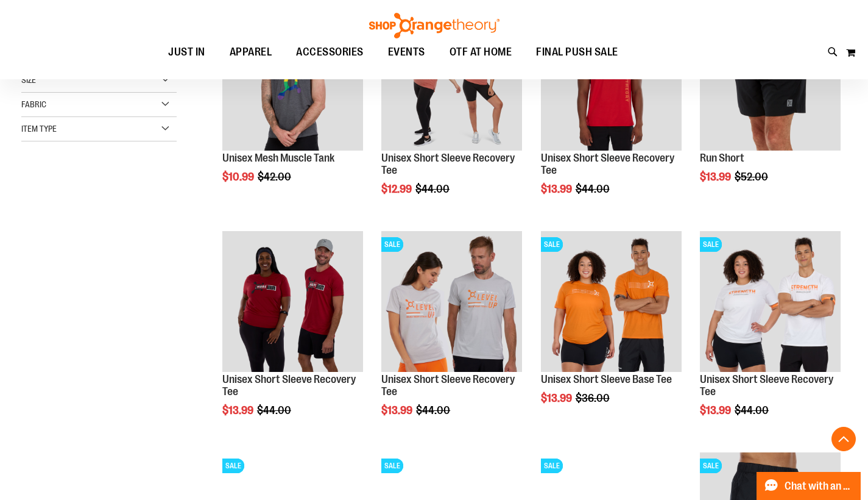  Describe the element at coordinates (809, 486) in the screenshot. I see `button: Chat with an Expert` at that location.